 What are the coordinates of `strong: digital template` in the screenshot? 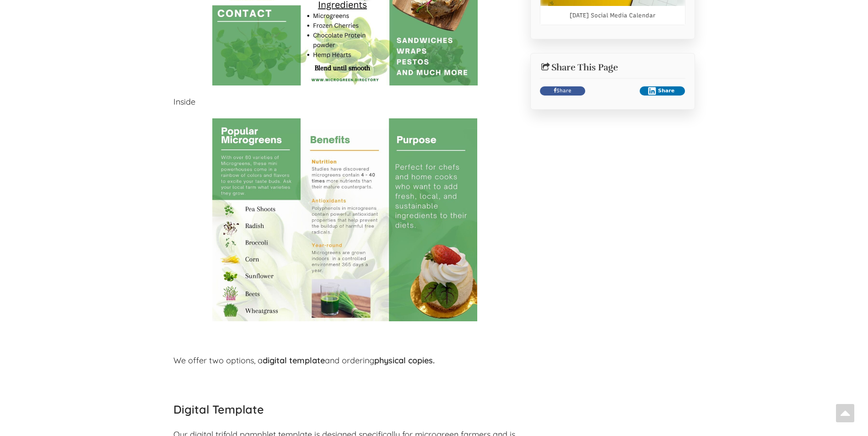 It's located at (294, 360).